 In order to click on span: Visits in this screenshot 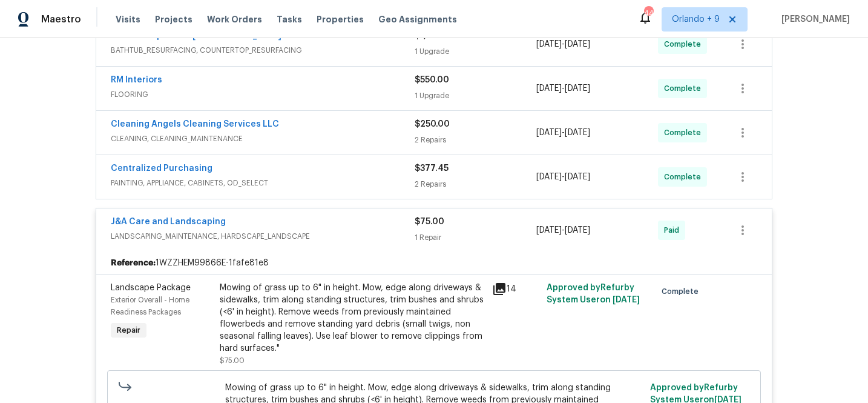, I will do `click(127, 20)`.